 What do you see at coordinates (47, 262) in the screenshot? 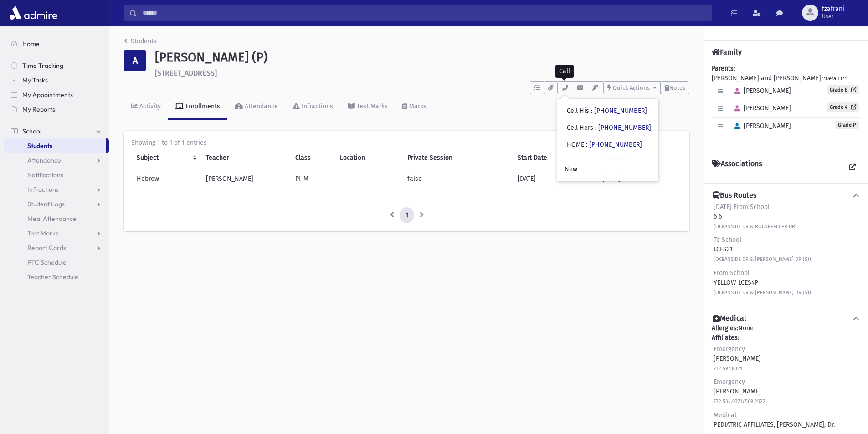
I see `span: PTC Schedule` at bounding box center [47, 262].